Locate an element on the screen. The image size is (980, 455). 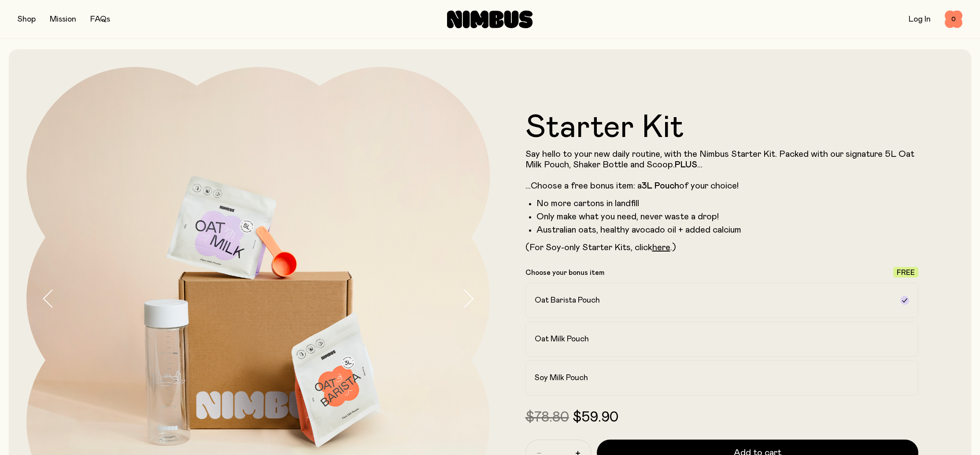
strong: Pouch is located at coordinates (666, 186).